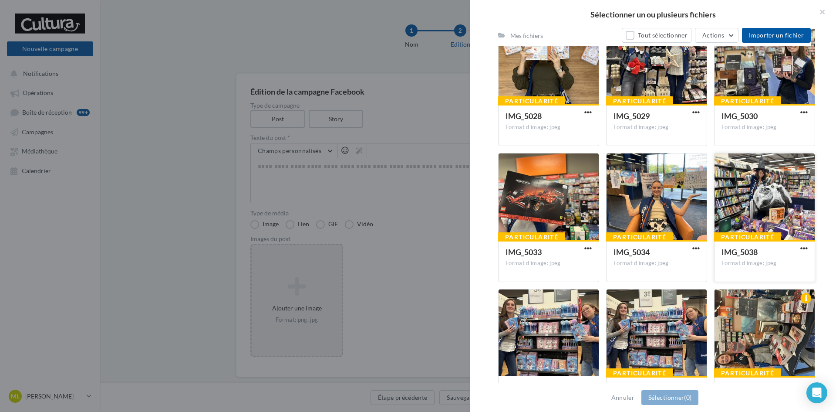 This screenshot has width=836, height=412. I want to click on button: Actions, so click(717, 35).